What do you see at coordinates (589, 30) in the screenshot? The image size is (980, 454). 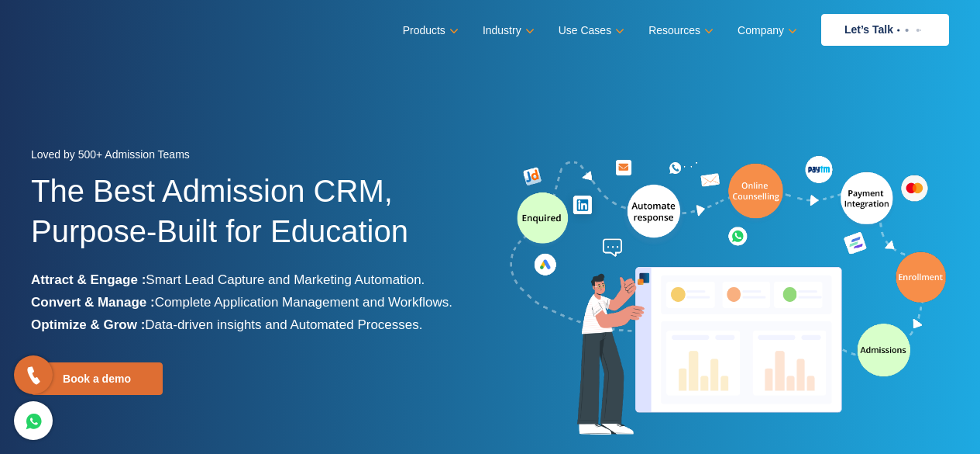 I see `a: Use Cases` at bounding box center [589, 30].